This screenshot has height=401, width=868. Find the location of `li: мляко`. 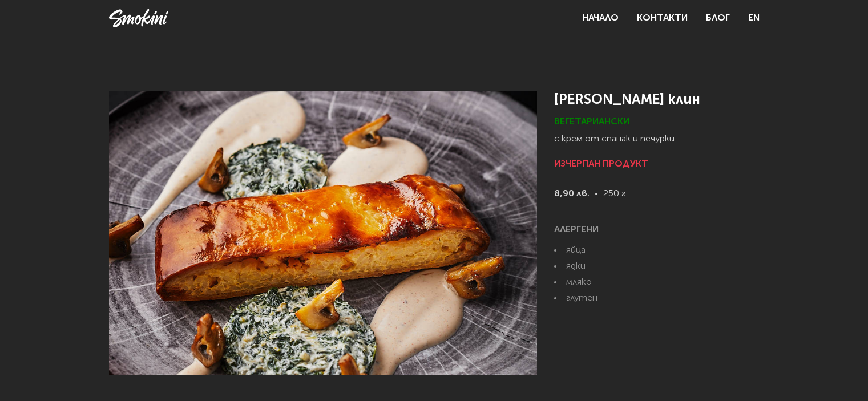

li: мляко is located at coordinates (657, 282).